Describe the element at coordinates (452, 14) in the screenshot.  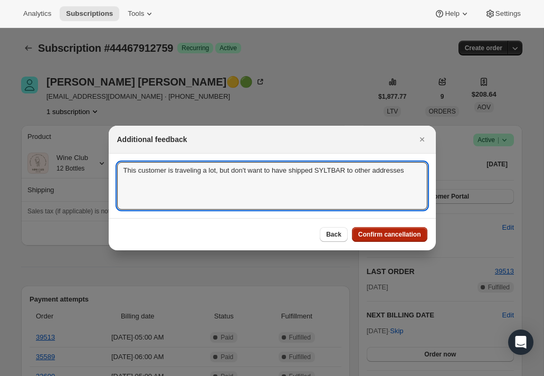
I see `span: Help` at that location.